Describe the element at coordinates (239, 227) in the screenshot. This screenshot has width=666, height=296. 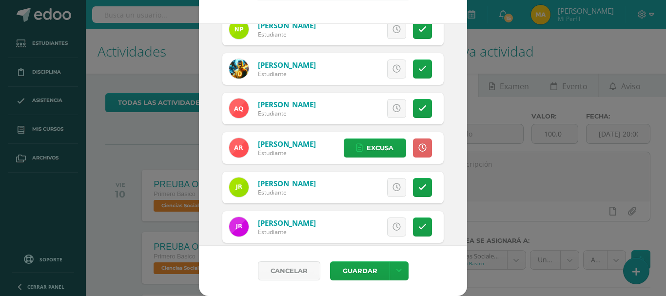
I see `img: 54fcd89be03a349558b4057642452db0.png` at that location.